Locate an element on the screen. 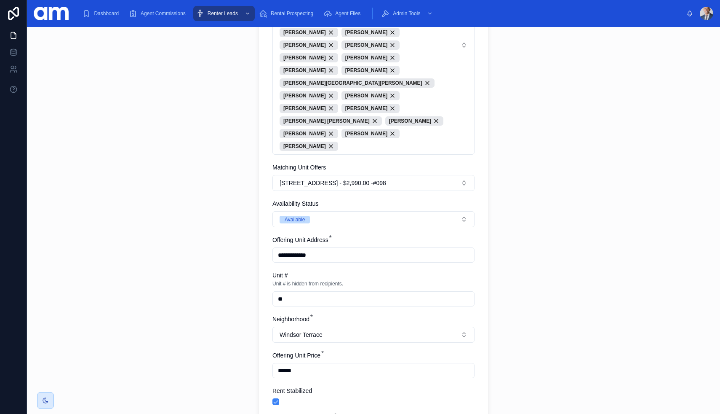  button: Unselect 28545 is located at coordinates (309, 70).